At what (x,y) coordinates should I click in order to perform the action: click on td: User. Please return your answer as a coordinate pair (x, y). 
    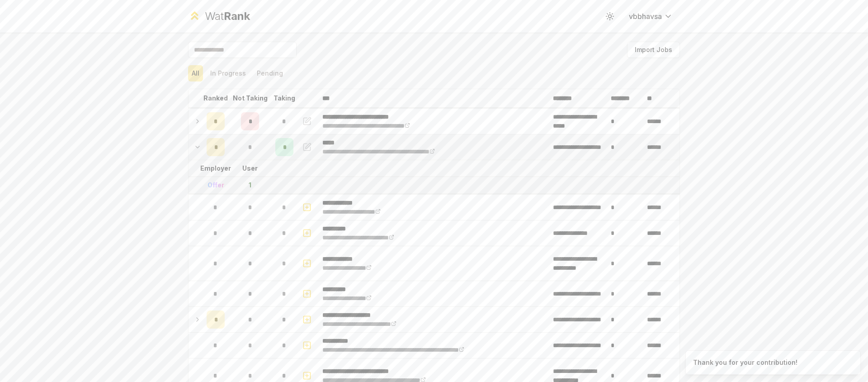
    Looking at the image, I should click on (250, 168).